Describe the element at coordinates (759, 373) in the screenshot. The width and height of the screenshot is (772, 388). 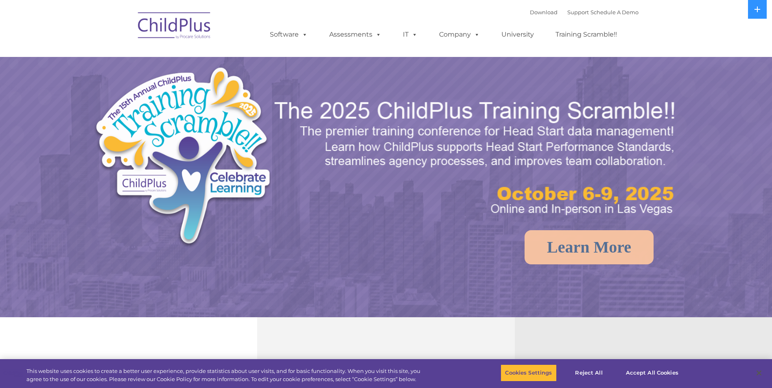
I see `button: Close` at that location.